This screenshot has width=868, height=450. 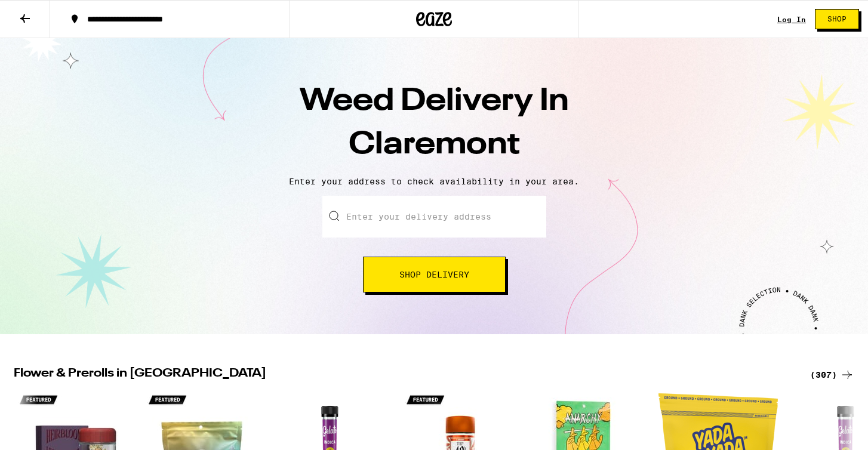 I want to click on a: Log In, so click(x=791, y=19).